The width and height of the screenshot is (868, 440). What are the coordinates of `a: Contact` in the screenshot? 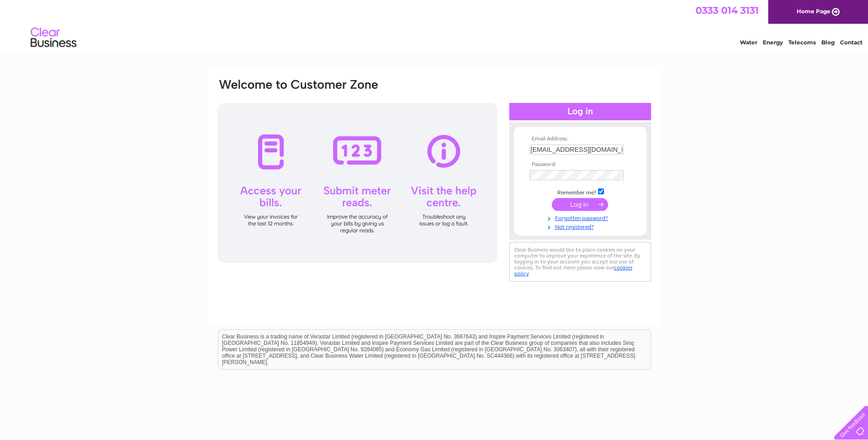 It's located at (851, 42).